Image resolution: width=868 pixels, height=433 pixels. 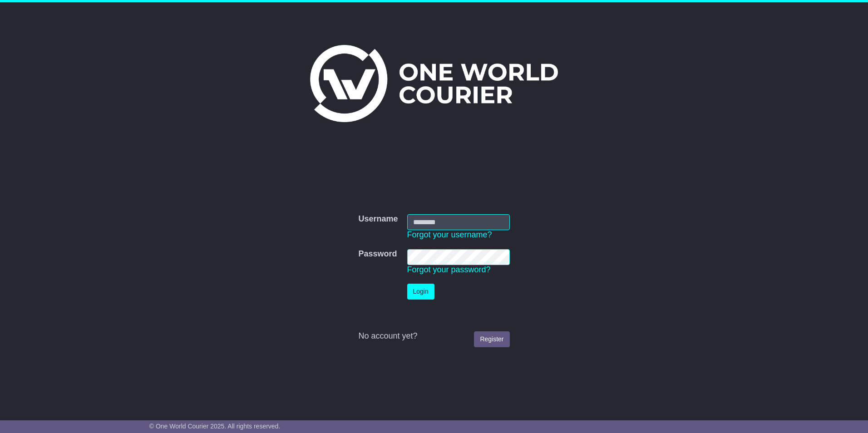 I want to click on label: Password, so click(x=377, y=254).